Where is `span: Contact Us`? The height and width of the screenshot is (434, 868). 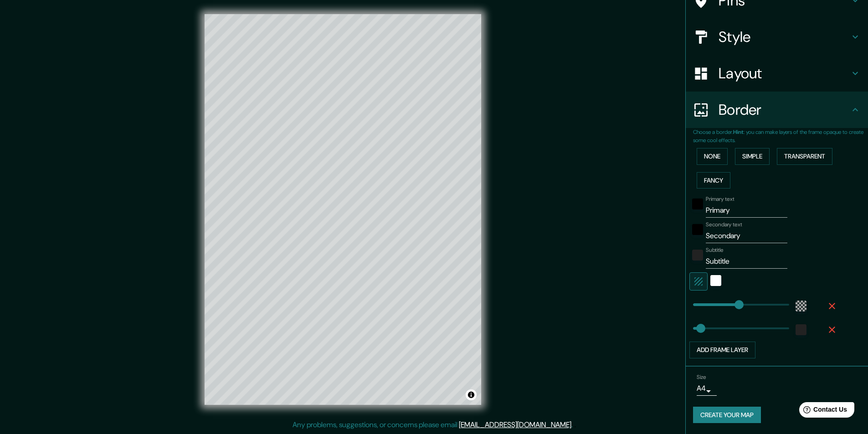
span: Contact Us is located at coordinates (43, 11).